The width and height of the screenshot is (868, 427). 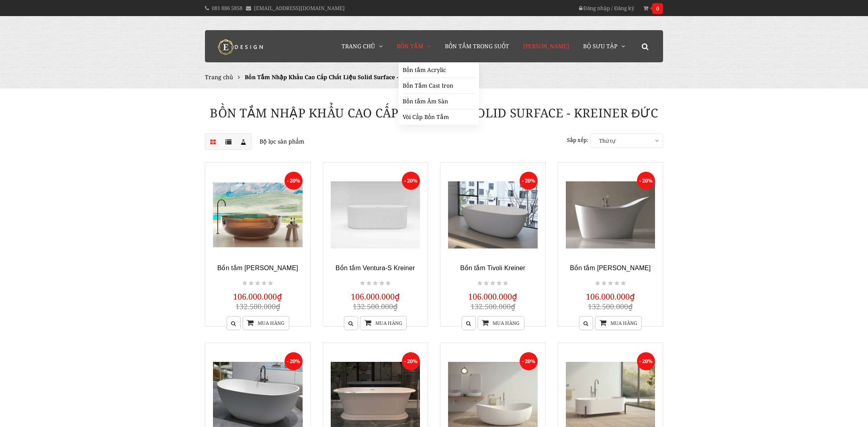 What do you see at coordinates (410, 46) in the screenshot?
I see `span: Bồn Tắm` at bounding box center [410, 46].